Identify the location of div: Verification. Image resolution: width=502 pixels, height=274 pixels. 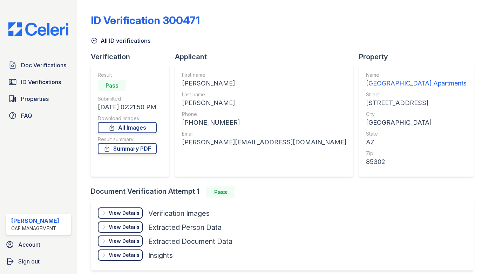
(133, 57).